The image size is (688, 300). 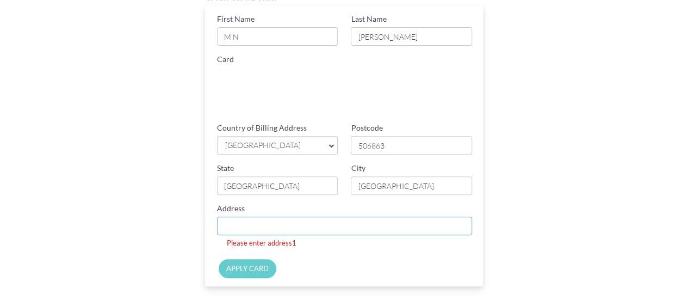 I want to click on small: Please enter address1, so click(x=342, y=243).